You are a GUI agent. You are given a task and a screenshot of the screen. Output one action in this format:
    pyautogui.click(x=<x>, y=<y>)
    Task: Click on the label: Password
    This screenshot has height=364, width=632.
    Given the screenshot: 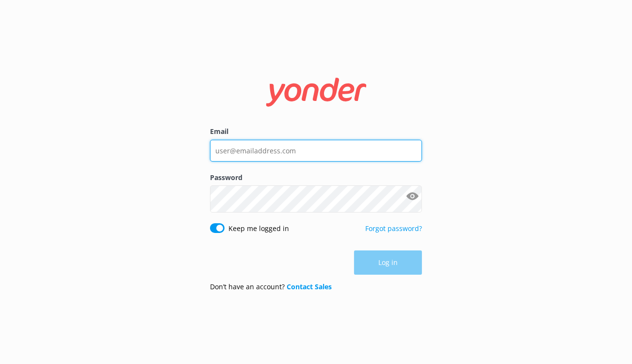 What is the action you would take?
    pyautogui.click(x=316, y=178)
    